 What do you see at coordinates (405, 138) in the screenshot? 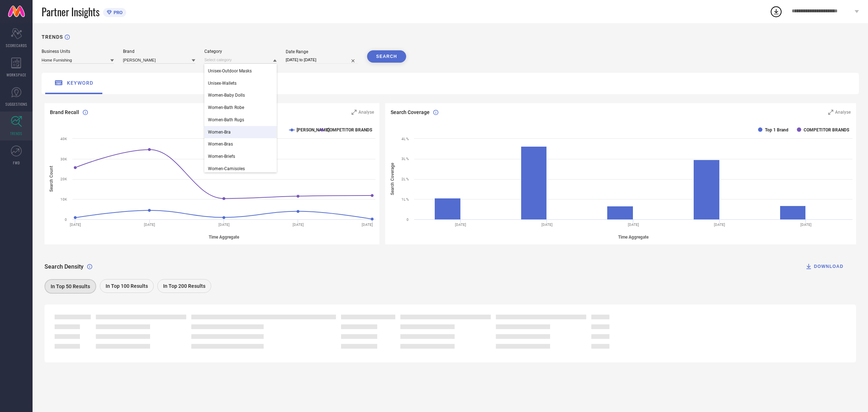
I see `text: 4L %` at bounding box center [405, 138].